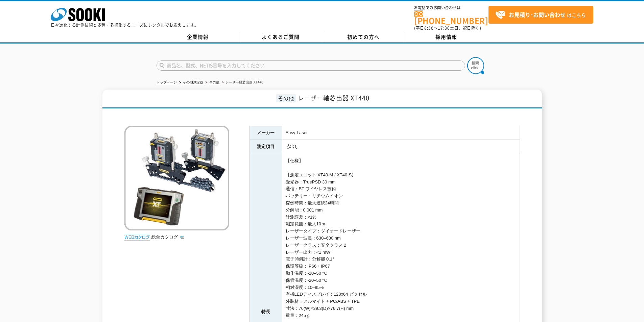 The height and width of the screenshot is (322, 644). What do you see at coordinates (334, 98) in the screenshot?
I see `span: レーザー軸芯出器 XT440` at bounding box center [334, 98].